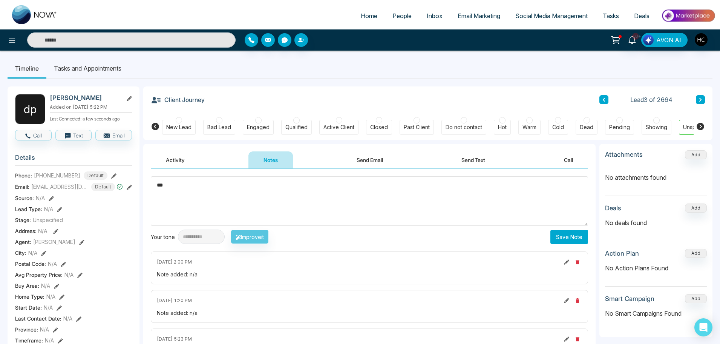  I want to click on img: Market-place.gif, so click(688, 15).